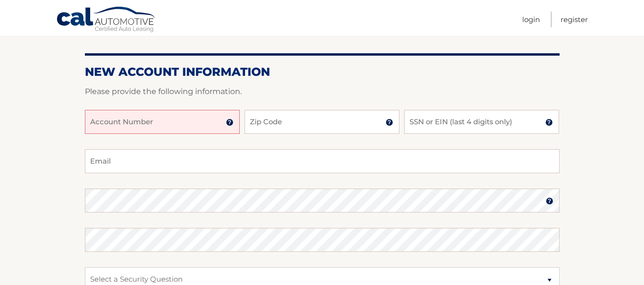 The height and width of the screenshot is (285, 644). Describe the element at coordinates (574, 19) in the screenshot. I see `a: Register` at that location.